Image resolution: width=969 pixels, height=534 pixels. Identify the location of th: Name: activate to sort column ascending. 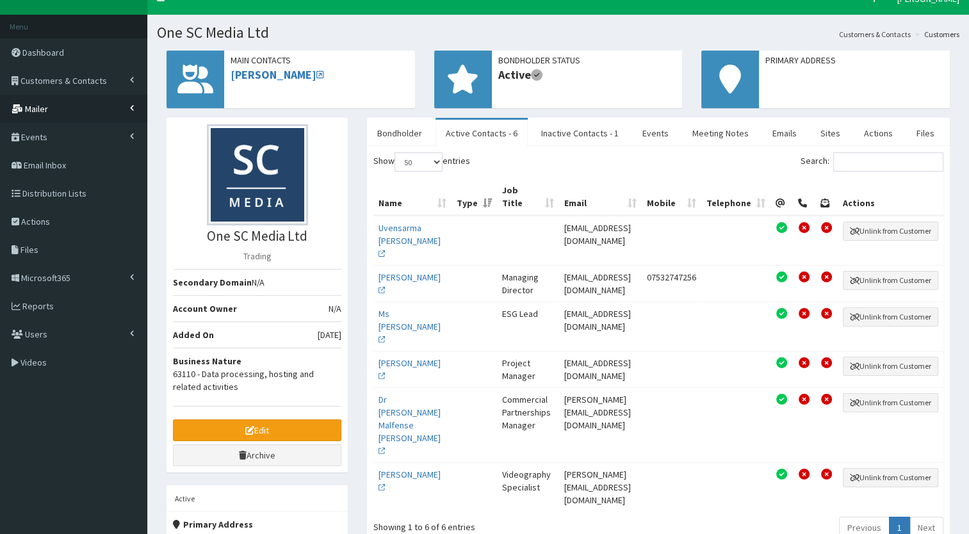
(412, 197).